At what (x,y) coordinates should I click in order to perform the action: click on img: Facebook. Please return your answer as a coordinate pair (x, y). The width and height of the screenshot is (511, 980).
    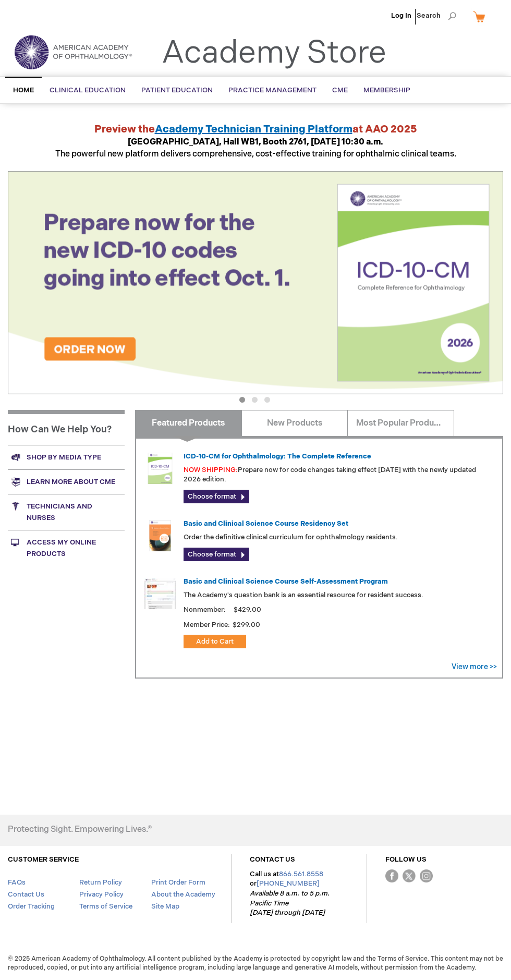
    Looking at the image, I should click on (392, 876).